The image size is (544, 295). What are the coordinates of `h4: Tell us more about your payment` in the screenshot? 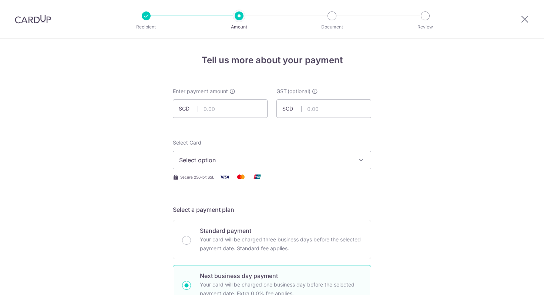 It's located at (272, 60).